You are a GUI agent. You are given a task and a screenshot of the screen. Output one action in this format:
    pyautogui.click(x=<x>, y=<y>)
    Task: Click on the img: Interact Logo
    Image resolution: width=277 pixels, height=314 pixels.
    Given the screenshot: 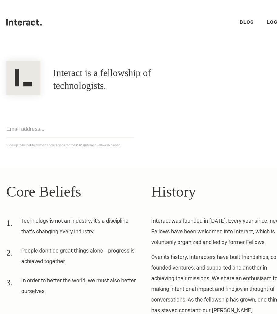 What is the action you would take?
    pyautogui.click(x=23, y=78)
    